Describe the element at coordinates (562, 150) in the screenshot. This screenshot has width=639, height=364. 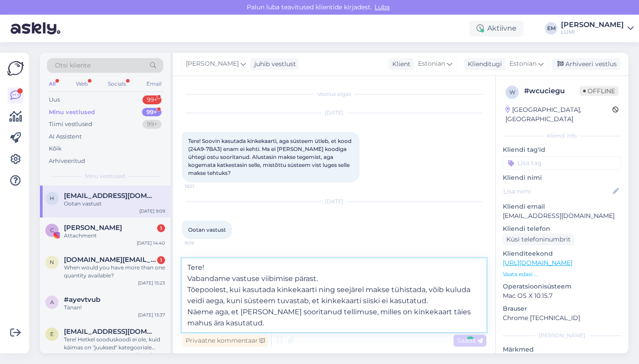
I see `p: Kliendi tag'id` at that location.